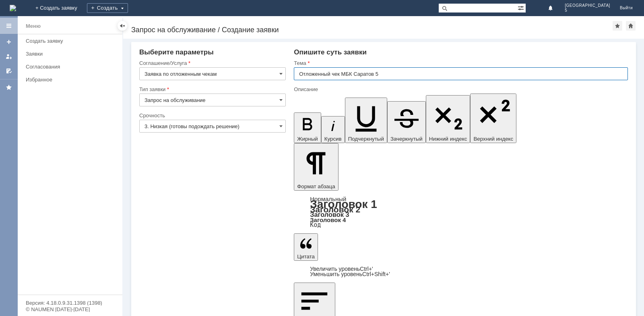  I want to click on span: Курсив, so click(333, 138).